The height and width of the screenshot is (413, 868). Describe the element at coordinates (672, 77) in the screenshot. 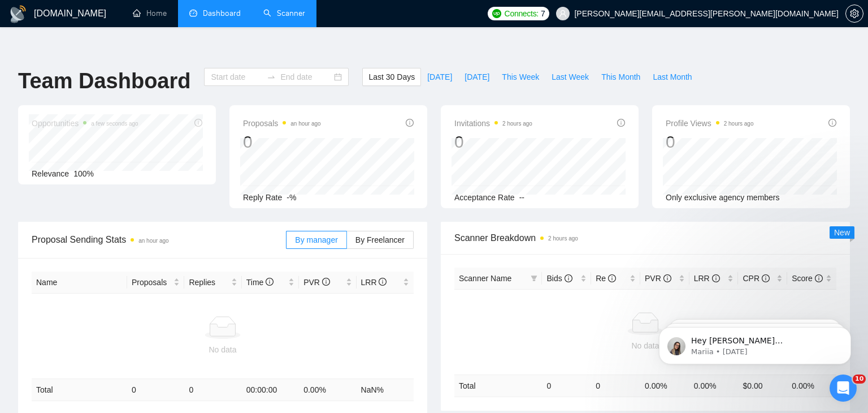

I see `span: Last Month` at that location.